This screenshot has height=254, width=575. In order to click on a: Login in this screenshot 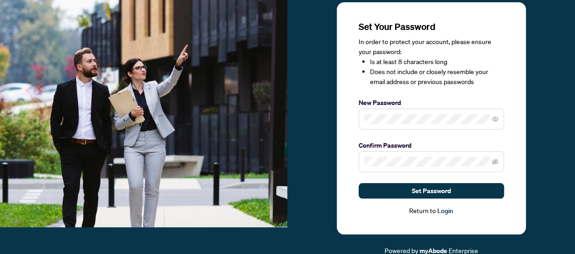, I will do `click(445, 211)`.